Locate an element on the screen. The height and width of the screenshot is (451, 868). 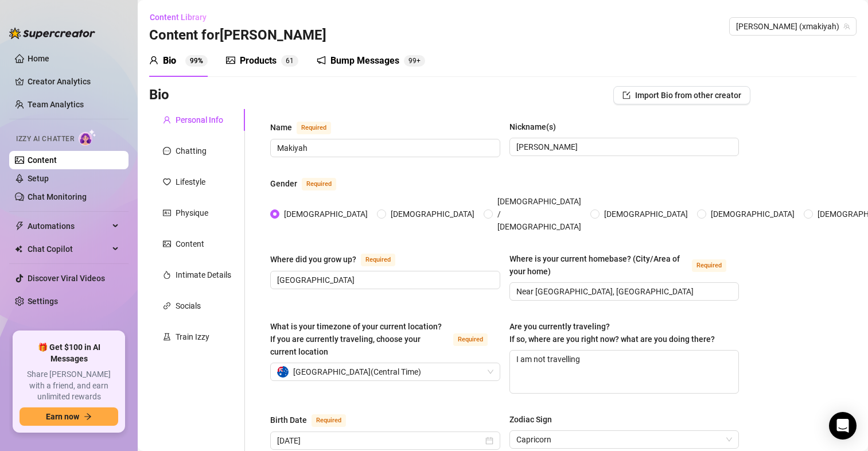
span: notification is located at coordinates (321, 60).